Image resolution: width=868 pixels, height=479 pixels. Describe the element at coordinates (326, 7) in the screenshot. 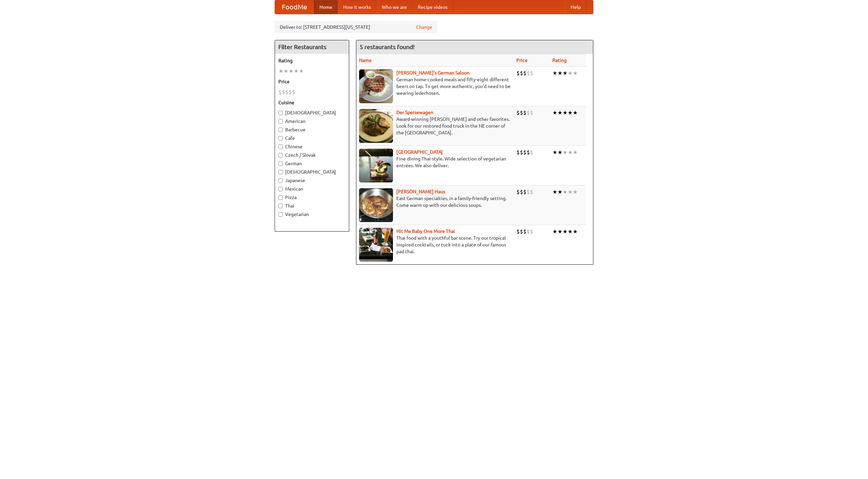

I see `a: Home` at that location.